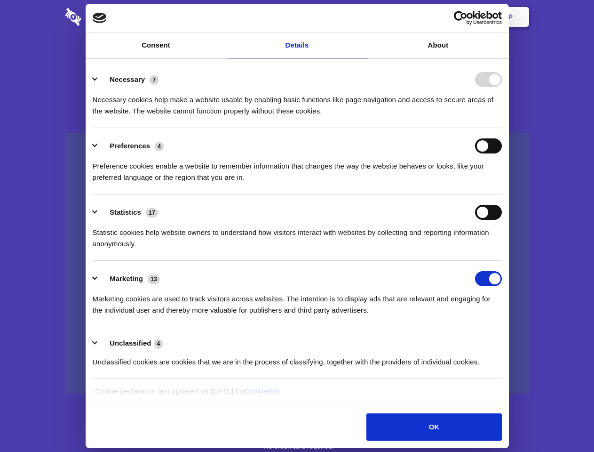 Image resolution: width=594 pixels, height=452 pixels. What do you see at coordinates (296, 17) in the screenshot?
I see `a: Pricing` at bounding box center [296, 17].